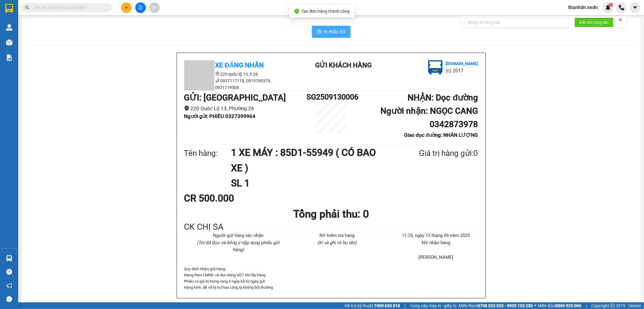  I want to click on button: plus, so click(126, 8).